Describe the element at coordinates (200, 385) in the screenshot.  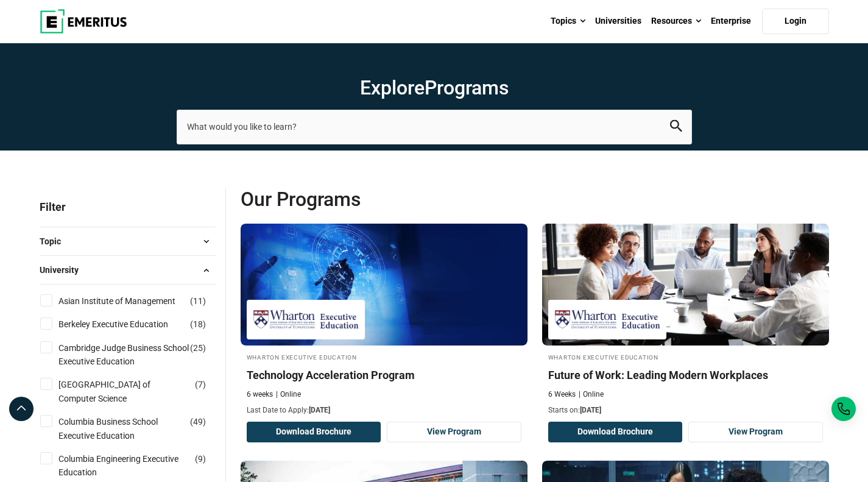
I see `span: 7` at that location.